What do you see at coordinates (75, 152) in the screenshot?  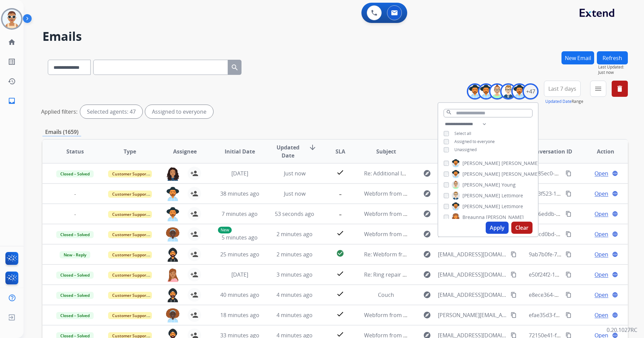 I see `span: Status` at bounding box center [75, 152].